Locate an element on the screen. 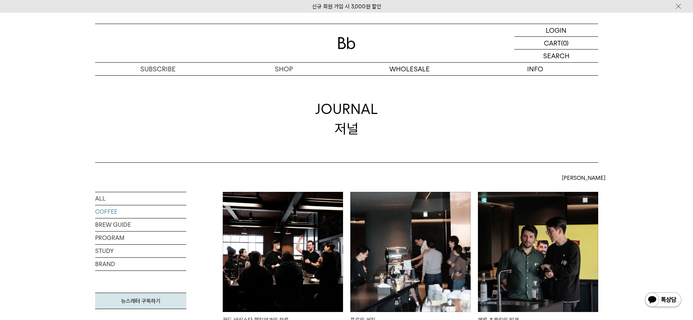 Image resolution: width=693 pixels, height=320 pixels. img: 로고 is located at coordinates (347, 43).